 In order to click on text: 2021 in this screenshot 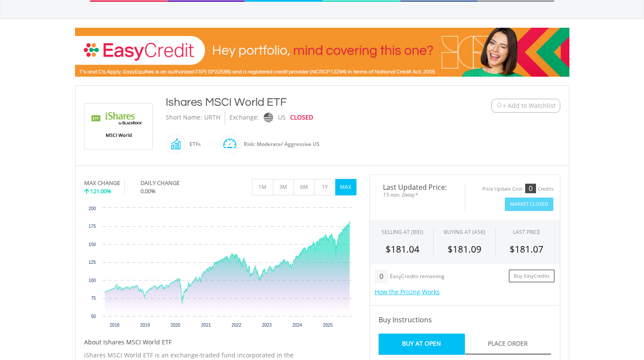, I will do `click(205, 325)`.